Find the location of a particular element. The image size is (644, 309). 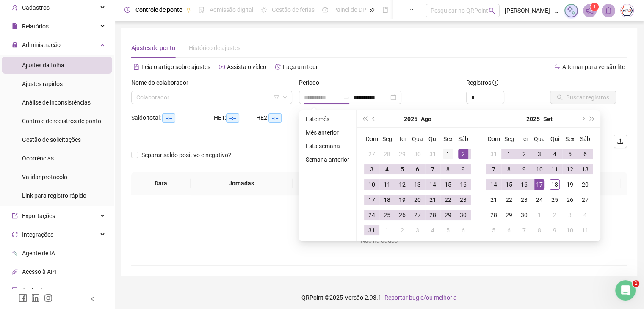

div: 12 is located at coordinates (402, 185).